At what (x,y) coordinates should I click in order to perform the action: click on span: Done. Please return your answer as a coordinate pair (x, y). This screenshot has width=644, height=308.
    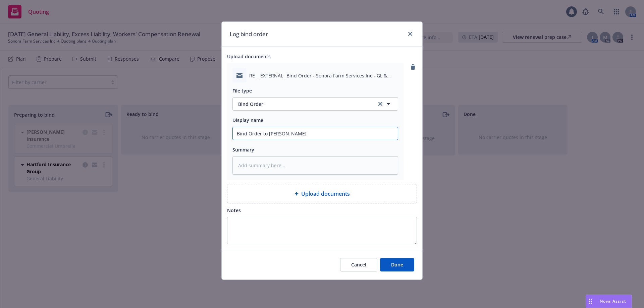
    Looking at the image, I should click on (397, 264).